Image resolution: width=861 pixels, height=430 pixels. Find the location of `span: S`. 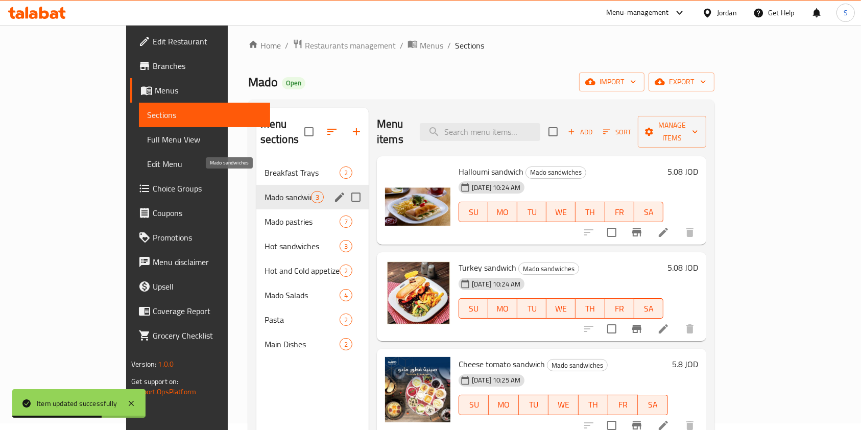

span: S is located at coordinates (846, 13).